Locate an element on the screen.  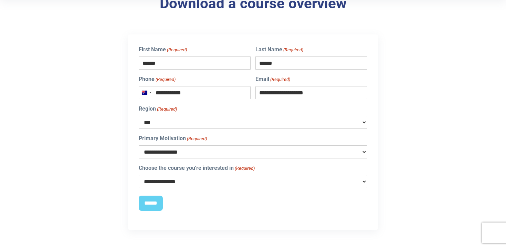
label: Last Name is located at coordinates (279, 50).